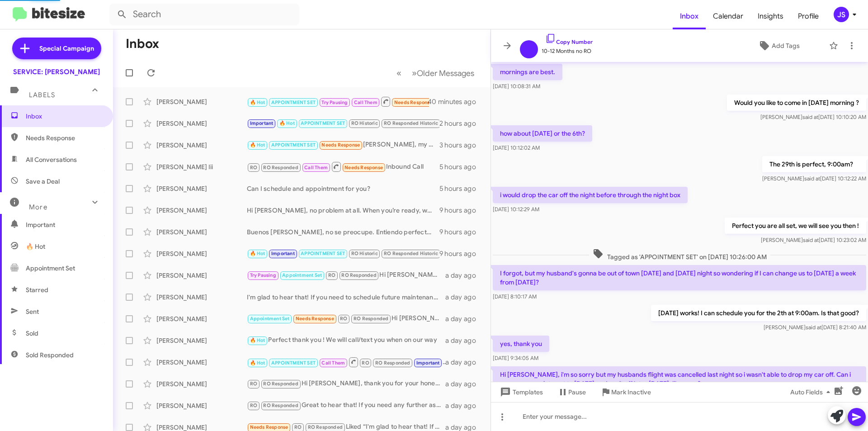 The width and height of the screenshot is (868, 431). What do you see at coordinates (461, 211) in the screenshot?
I see `div: 9 hours ago` at bounding box center [461, 211].